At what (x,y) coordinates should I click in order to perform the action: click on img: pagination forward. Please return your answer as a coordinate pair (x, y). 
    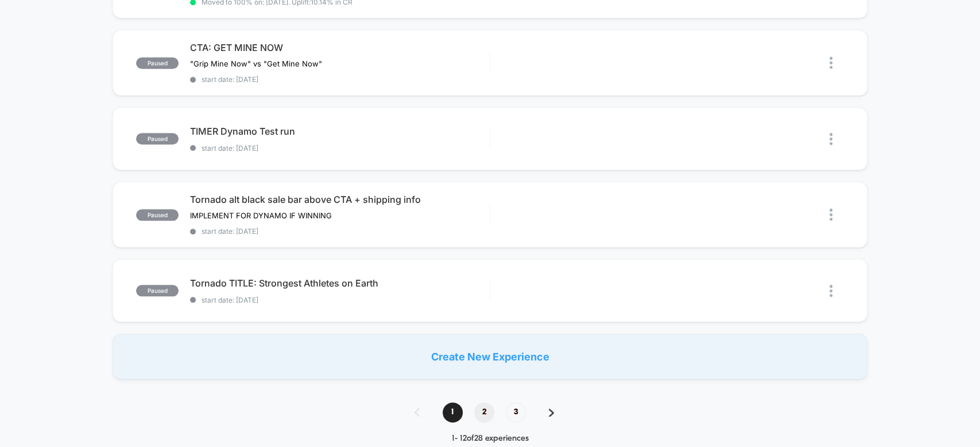
    Looking at the image, I should click on (551, 413).